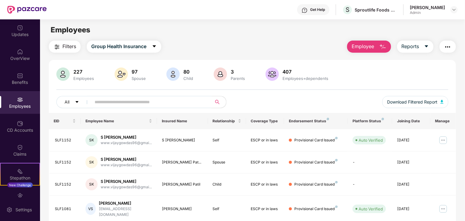 This screenshot has width=465, height=221. I want to click on div: Parents, so click(238, 78).